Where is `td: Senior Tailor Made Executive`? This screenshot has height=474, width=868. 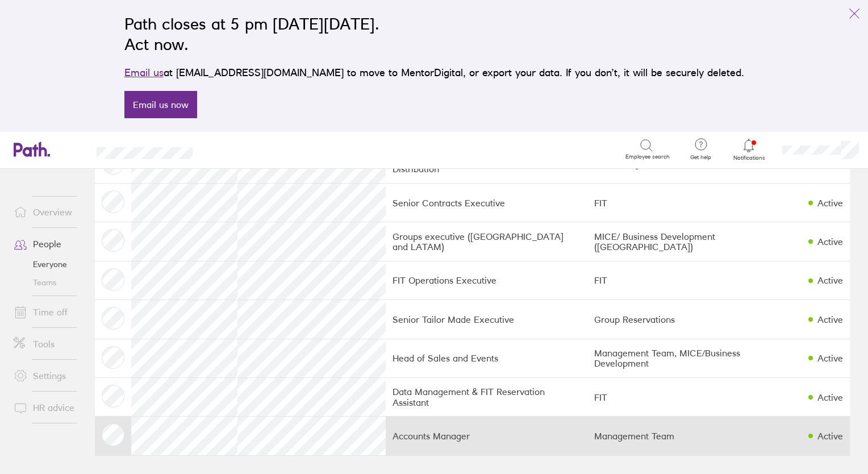 td: Senior Tailor Made Executive is located at coordinates (487, 320).